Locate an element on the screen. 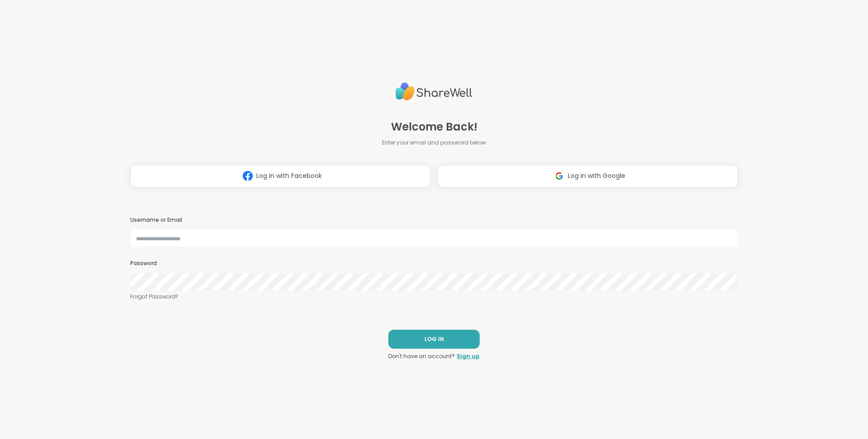  button: Log in with Facebook is located at coordinates (281, 176).